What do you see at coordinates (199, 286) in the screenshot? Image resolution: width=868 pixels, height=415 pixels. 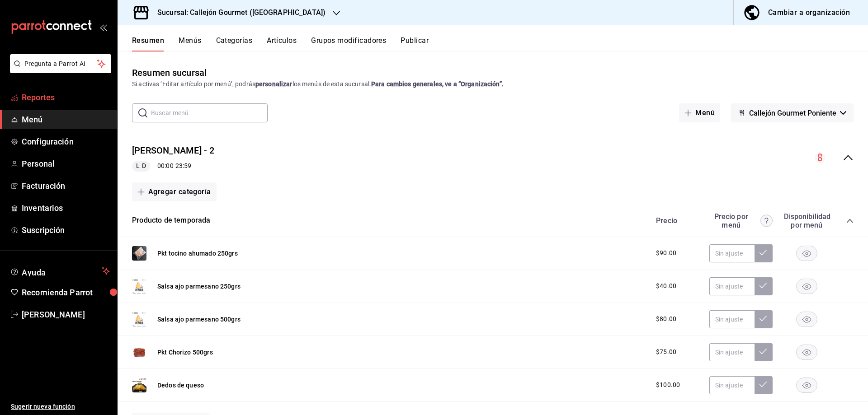 I see `button: Salsa ajo parmesano 250grs` at bounding box center [199, 286].